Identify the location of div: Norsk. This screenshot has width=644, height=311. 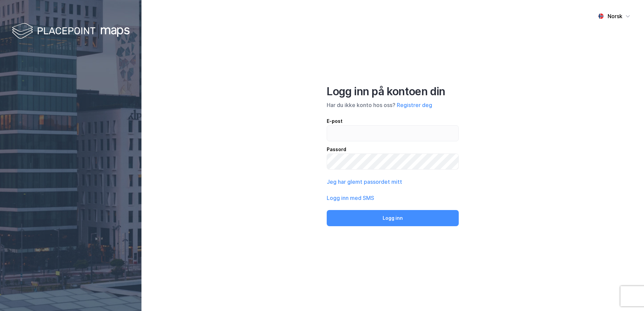
(615, 16).